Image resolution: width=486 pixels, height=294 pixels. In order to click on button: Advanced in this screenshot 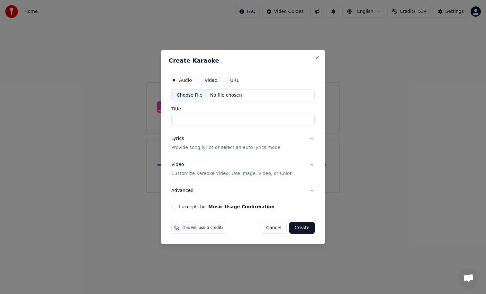, I will do `click(243, 191)`.